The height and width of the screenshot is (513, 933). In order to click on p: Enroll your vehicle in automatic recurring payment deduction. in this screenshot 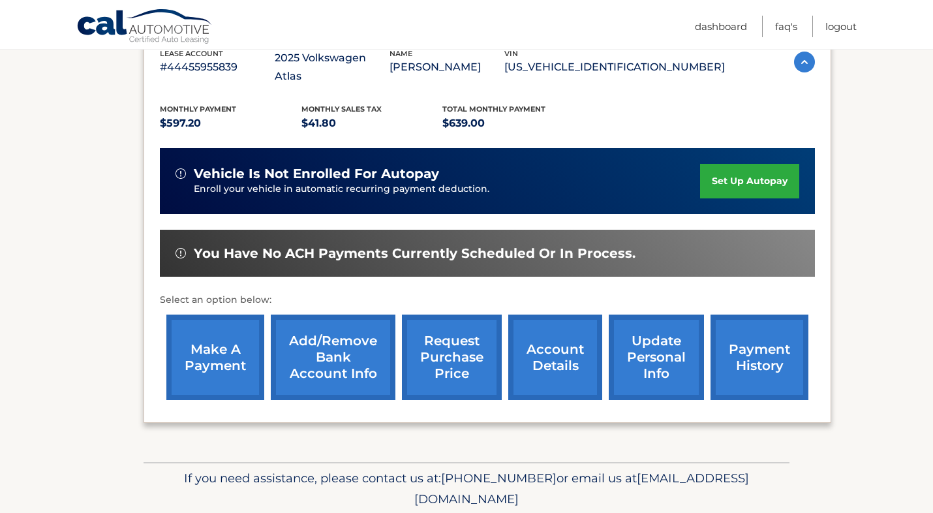, I will do `click(447, 189)`.